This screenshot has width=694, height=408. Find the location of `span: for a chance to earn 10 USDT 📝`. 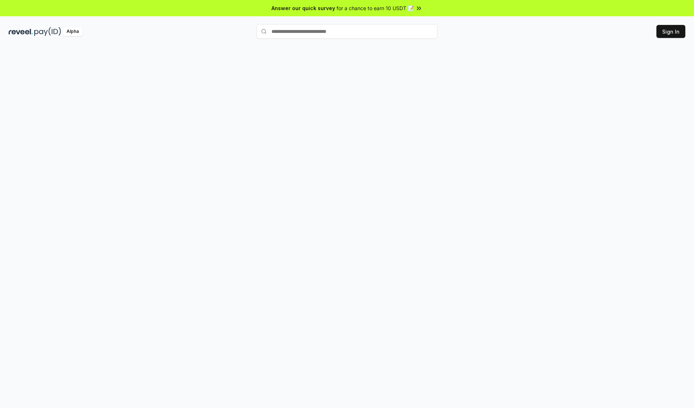

span: for a chance to earn 10 USDT 📝 is located at coordinates (375, 8).